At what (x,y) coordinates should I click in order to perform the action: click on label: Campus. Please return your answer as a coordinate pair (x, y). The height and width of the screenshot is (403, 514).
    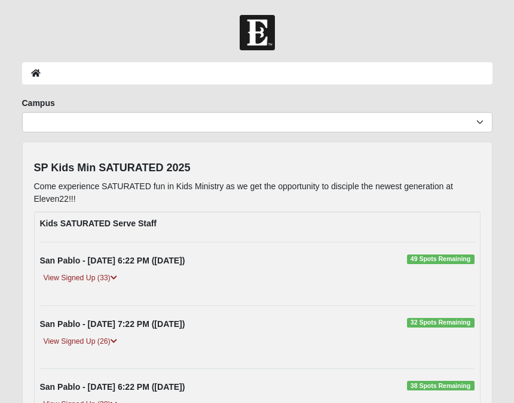
    Looking at the image, I should click on (38, 103).